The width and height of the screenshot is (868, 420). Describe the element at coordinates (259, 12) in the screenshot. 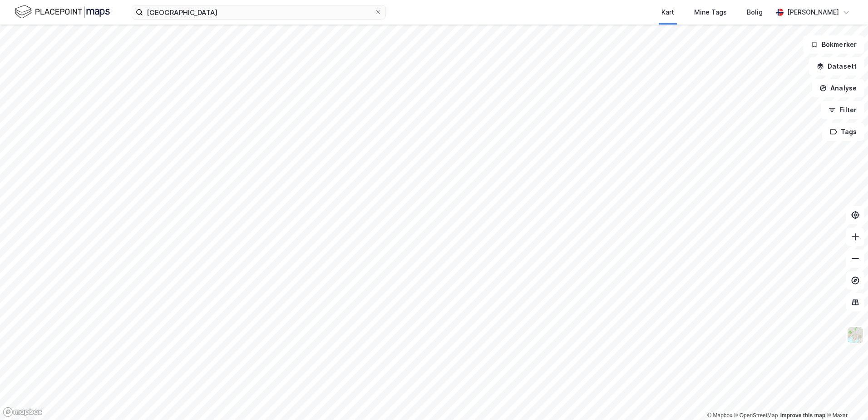

I see `input: Søk på adresse, matrikkel, gårdeiere, leietakere eller personer` at that location.